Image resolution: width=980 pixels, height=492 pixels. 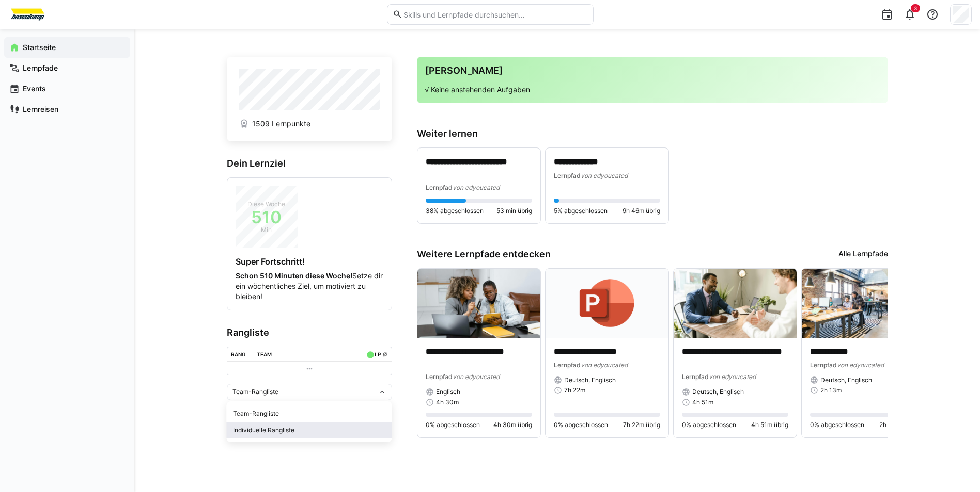 What do you see at coordinates (641, 211) in the screenshot?
I see `span: 9h 46m übrig` at bounding box center [641, 211].